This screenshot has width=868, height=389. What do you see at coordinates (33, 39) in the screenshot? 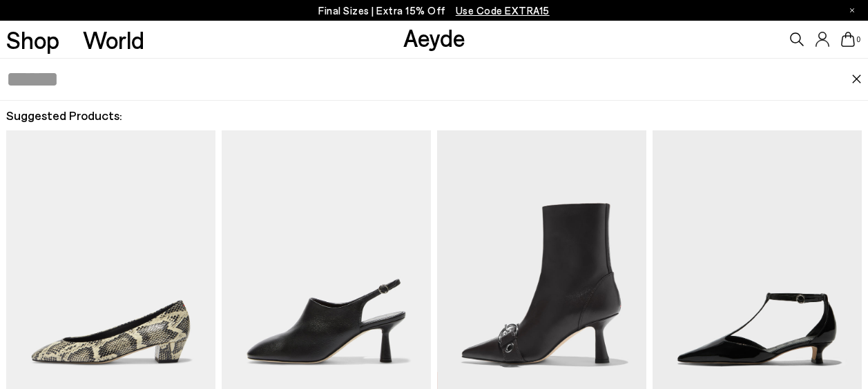
I see `a: Shop` at bounding box center [33, 39].